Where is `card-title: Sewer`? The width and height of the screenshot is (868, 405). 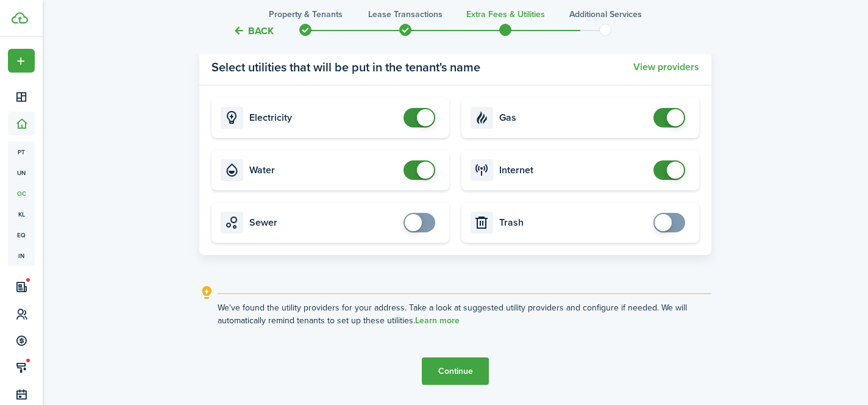 card-title: Sewer is located at coordinates (323, 223).